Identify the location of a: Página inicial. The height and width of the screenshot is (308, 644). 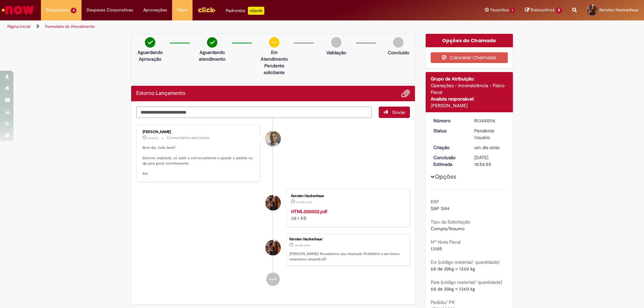
(19, 26).